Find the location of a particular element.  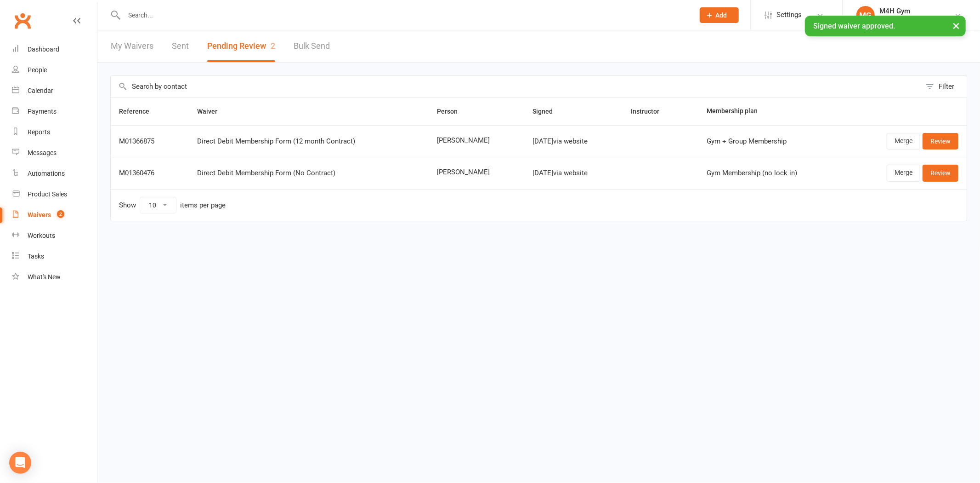

a: Calendar is located at coordinates (55, 90).